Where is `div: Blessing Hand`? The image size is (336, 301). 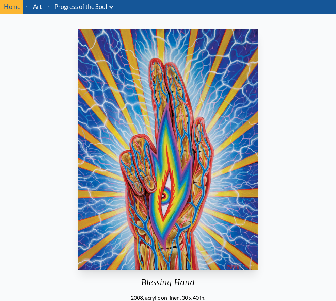 div: Blessing Hand is located at coordinates (168, 285).